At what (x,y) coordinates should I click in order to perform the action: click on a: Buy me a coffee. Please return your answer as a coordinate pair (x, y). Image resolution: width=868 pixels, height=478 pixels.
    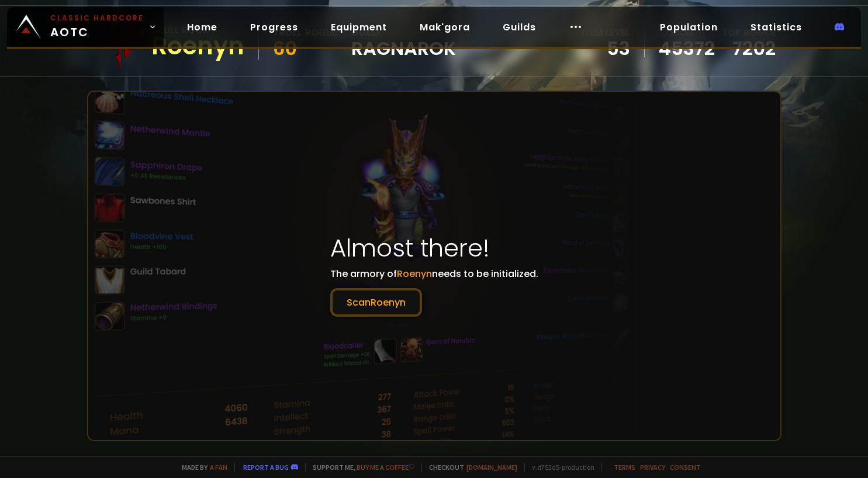
    Looking at the image, I should click on (385, 467).